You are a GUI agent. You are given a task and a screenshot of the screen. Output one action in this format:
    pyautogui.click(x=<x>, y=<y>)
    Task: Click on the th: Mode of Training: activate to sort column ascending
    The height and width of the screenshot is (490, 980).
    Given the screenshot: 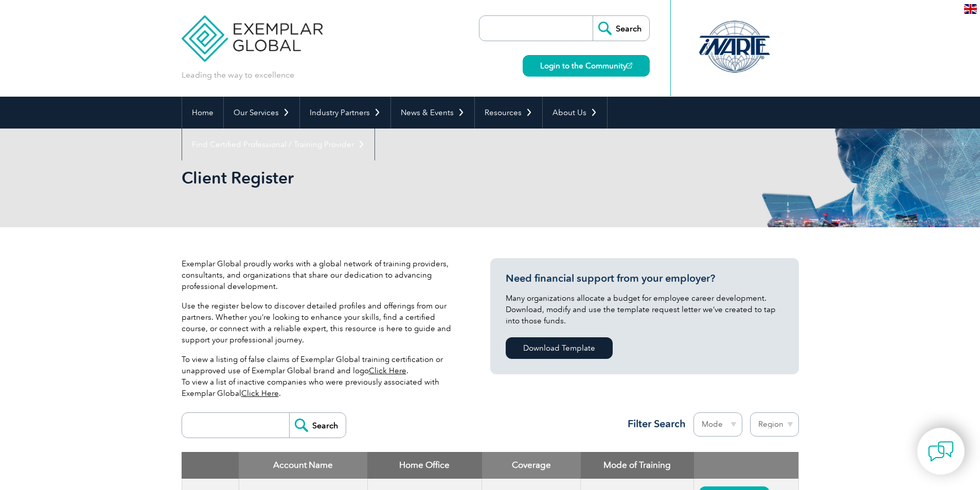 What is the action you would take?
    pyautogui.click(x=637, y=465)
    